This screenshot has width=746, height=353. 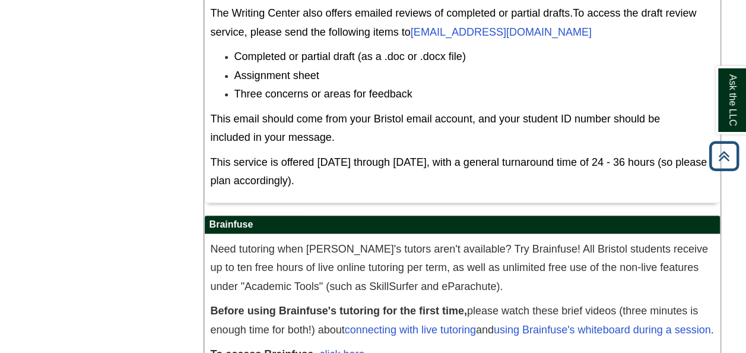 I want to click on span: This email should come from your Bristol email account, and your student ID number should be incl..., so click(x=435, y=128).